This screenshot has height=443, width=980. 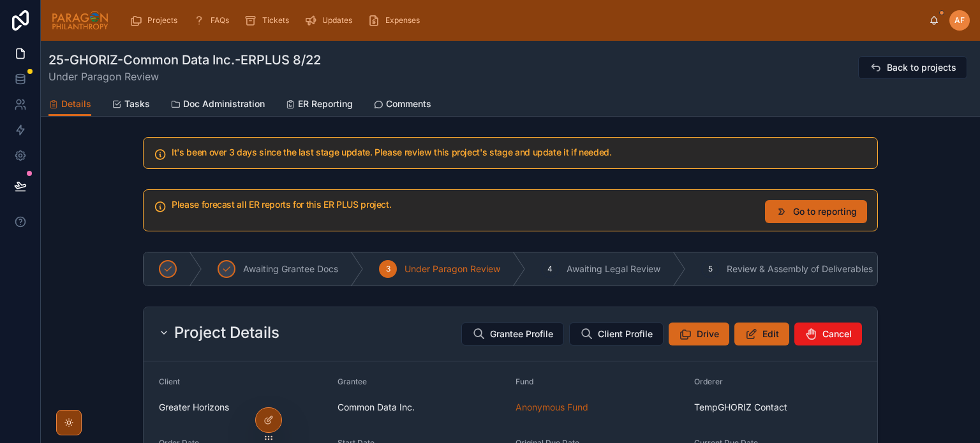 I want to click on span: ER Reporting, so click(x=325, y=104).